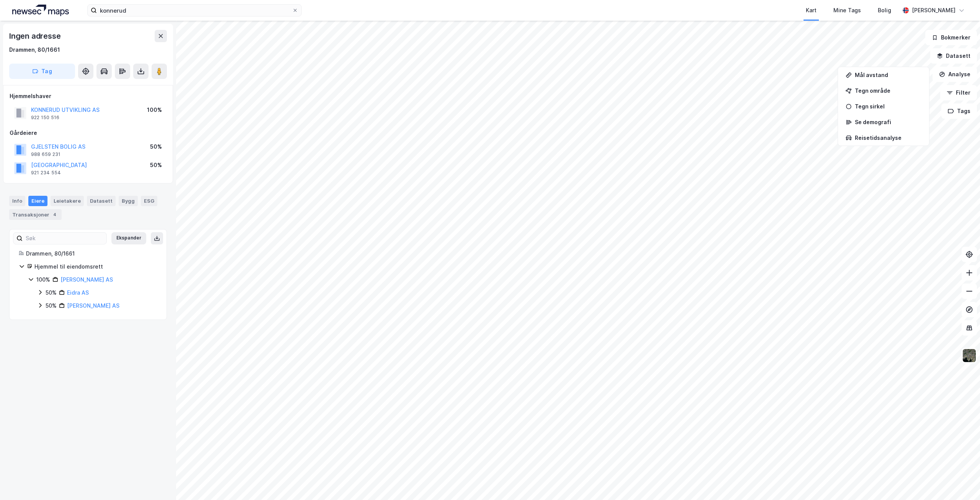  I want to click on div: Tegn sirkel, so click(889, 106).